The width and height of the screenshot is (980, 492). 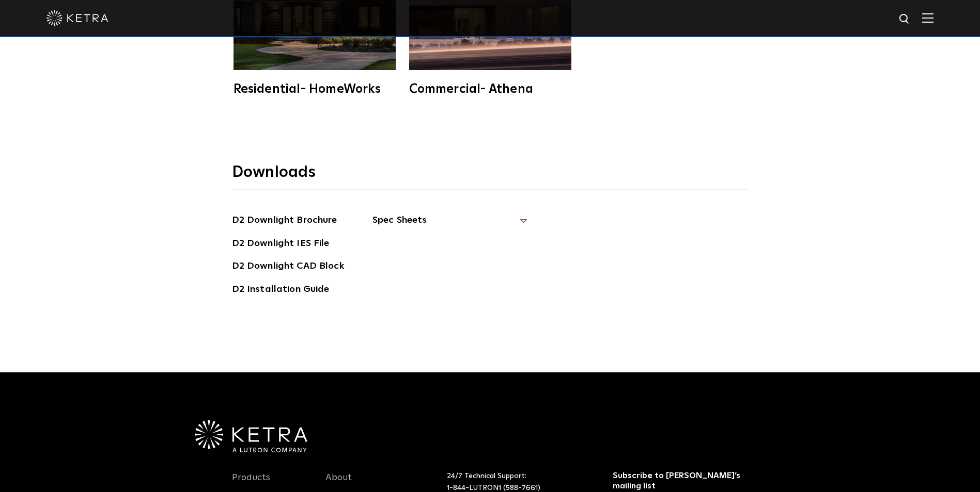 What do you see at coordinates (288, 268) in the screenshot?
I see `a: D2 Downlight CAD Block` at bounding box center [288, 268].